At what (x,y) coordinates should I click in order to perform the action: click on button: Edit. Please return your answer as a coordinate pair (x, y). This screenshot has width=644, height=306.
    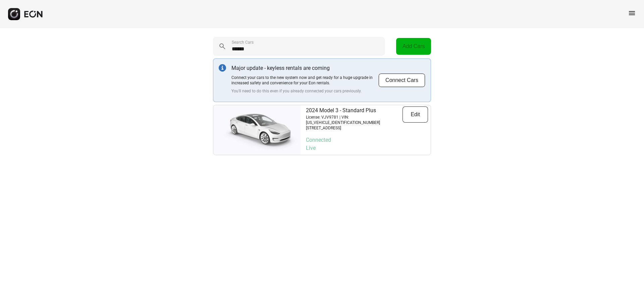
    Looking at the image, I should click on (416, 114).